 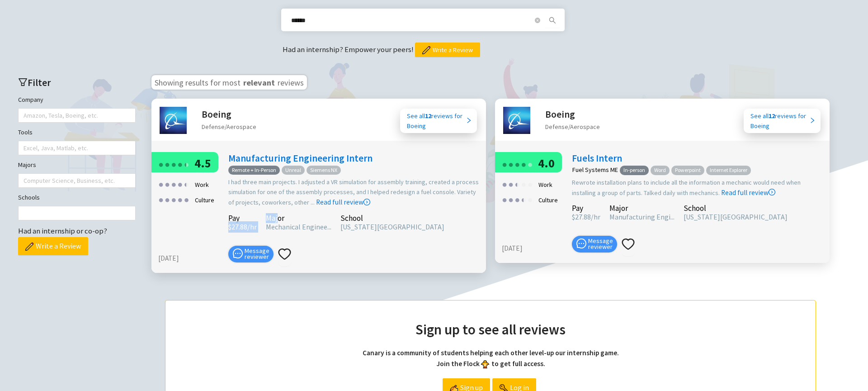 I want to click on span: close-circle, so click(x=538, y=21).